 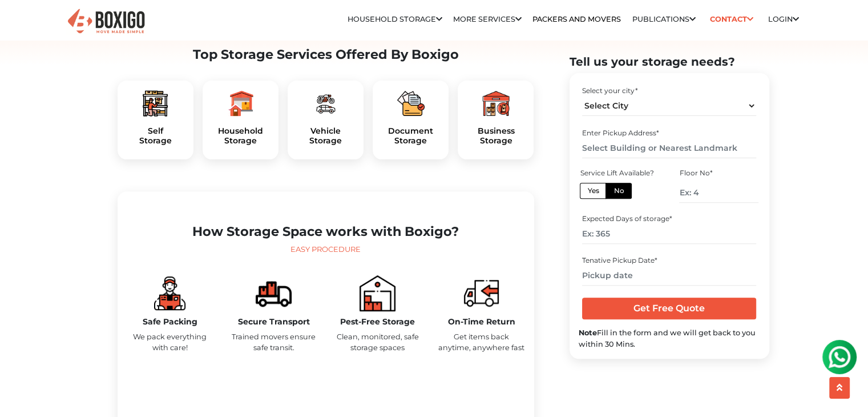 I want to click on label: No, so click(x=618, y=190).